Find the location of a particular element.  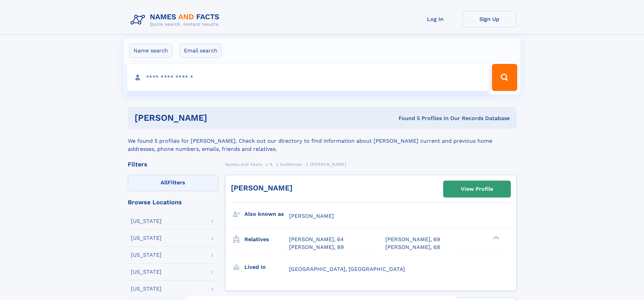

button: Search Button is located at coordinates (504, 77).